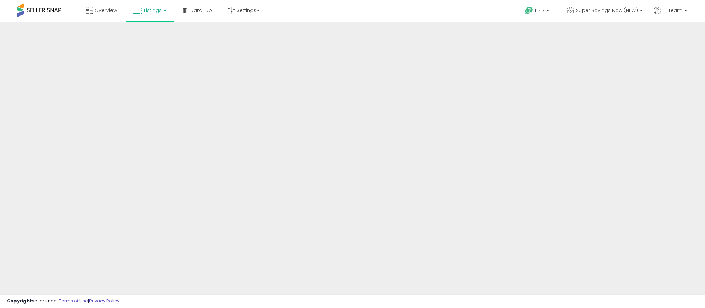 Image resolution: width=705 pixels, height=308 pixels. Describe the element at coordinates (73, 301) in the screenshot. I see `a: Terms of Use` at that location.